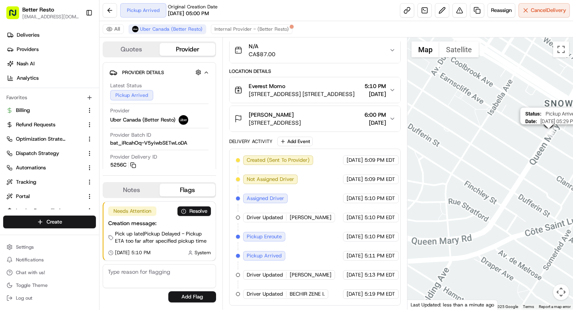  I want to click on span: Provider Delivery ID, so click(134, 157).